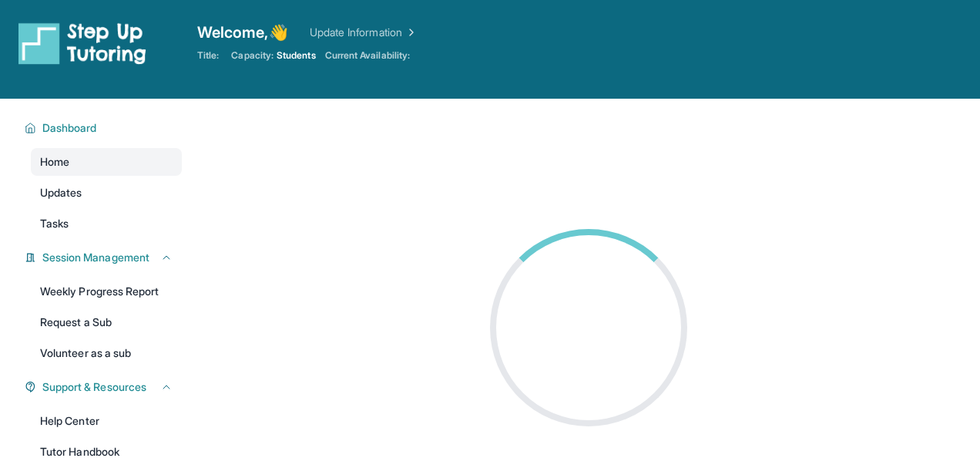 The height and width of the screenshot is (458, 980). I want to click on button: Support & Resources, so click(104, 387).